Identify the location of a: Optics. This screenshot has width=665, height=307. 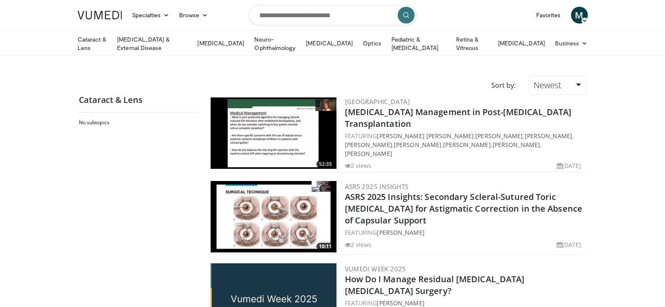
(372, 43).